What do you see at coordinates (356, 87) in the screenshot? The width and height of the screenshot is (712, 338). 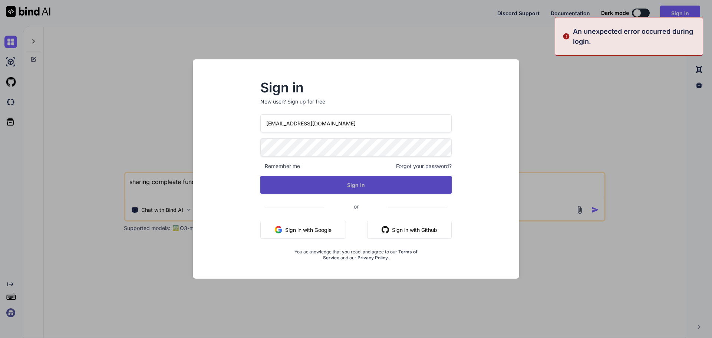 I see `h2: Sign in` at bounding box center [356, 87].